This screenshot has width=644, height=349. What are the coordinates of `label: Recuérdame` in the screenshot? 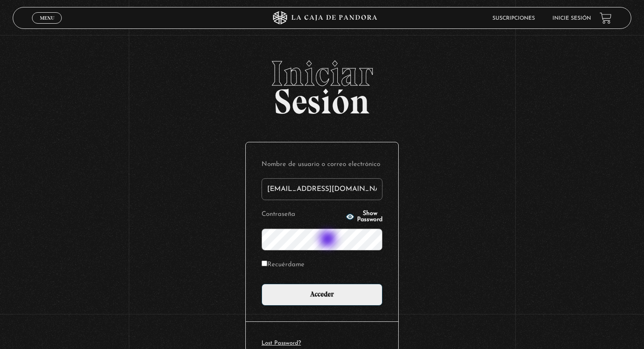 It's located at (283, 265).